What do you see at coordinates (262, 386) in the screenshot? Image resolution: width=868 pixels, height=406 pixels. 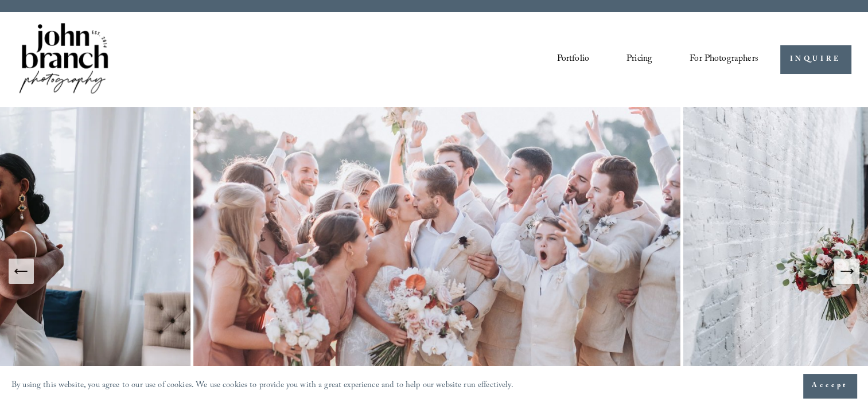 I see `p: By using this website, you agree to our use of cookies. We use cookies to provide you with a grea...` at bounding box center [262, 386].